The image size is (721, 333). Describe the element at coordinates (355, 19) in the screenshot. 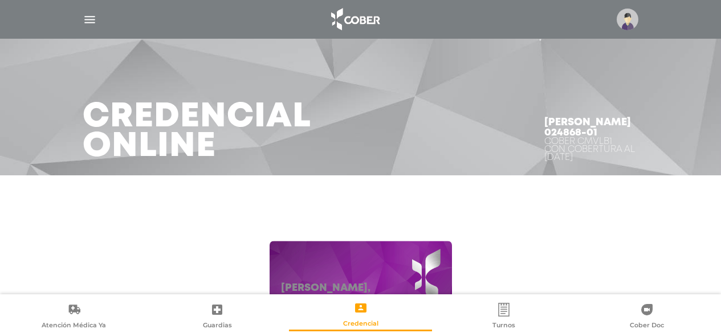

I see `img: logo_cober_home-white.png` at that location.